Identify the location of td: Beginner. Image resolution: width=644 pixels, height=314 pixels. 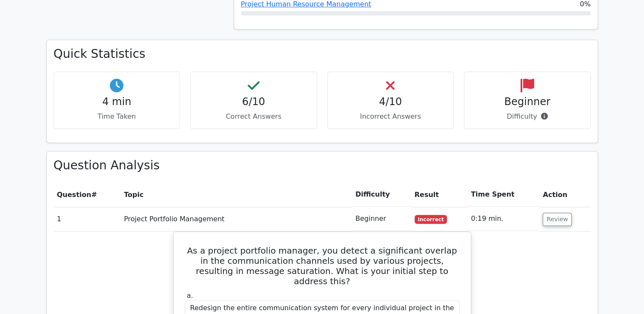
(382, 219).